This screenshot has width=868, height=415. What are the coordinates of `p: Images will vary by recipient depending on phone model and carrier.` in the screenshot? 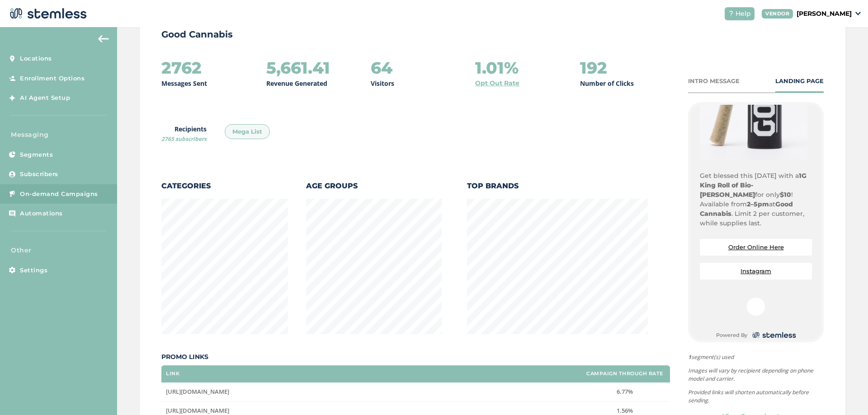 It's located at (756, 375).